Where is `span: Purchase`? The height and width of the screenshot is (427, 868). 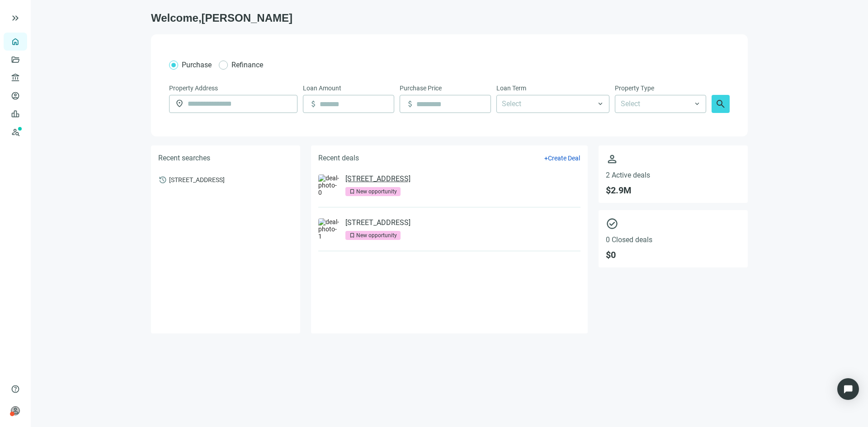 span: Purchase is located at coordinates (197, 65).